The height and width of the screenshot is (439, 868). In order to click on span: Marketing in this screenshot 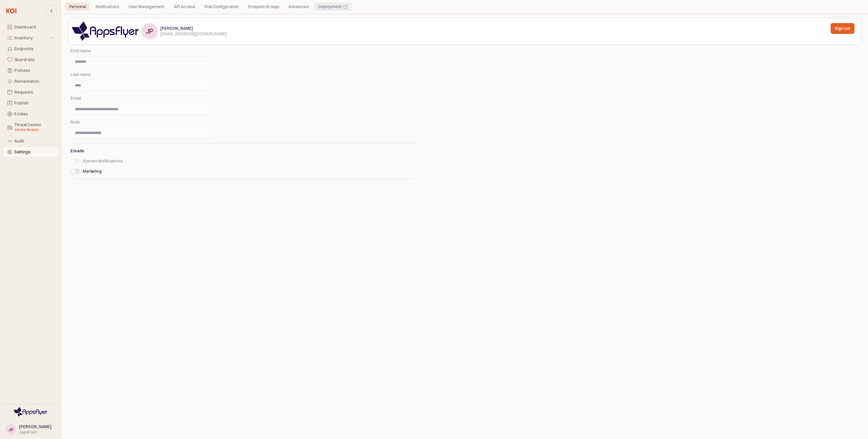, I will do `click(92, 171)`.